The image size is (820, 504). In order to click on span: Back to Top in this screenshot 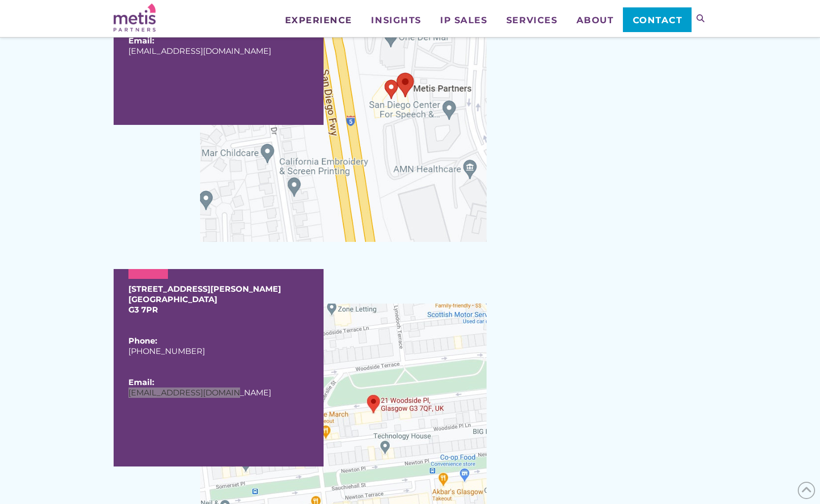, I will do `click(806, 490)`.